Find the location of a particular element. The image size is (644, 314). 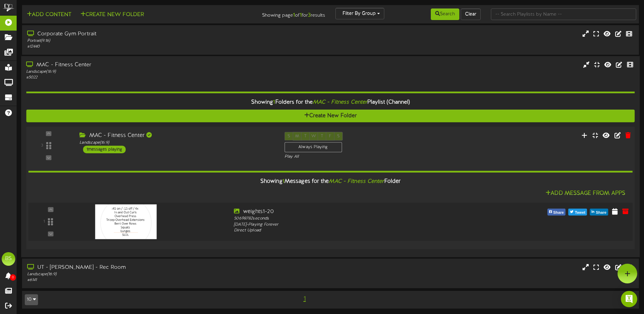

span: Tweet is located at coordinates (580, 213).